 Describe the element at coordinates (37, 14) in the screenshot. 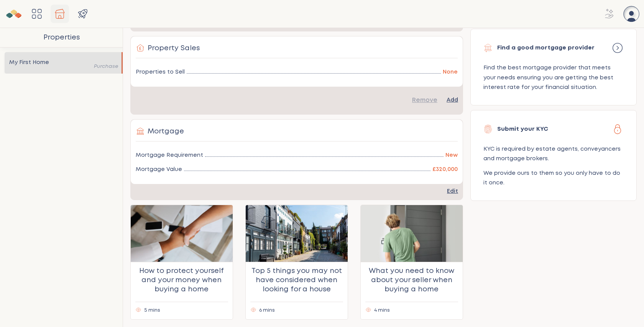

I see `span: Dashboard` at that location.